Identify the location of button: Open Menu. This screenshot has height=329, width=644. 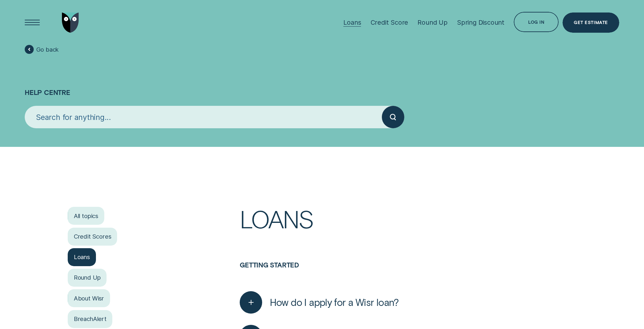
(32, 22).